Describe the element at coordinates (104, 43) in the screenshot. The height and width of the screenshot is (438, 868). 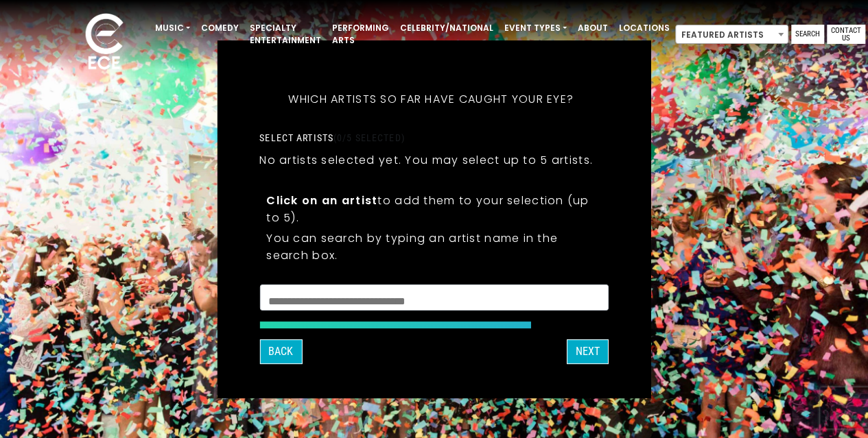
I see `img: ece_new_logo_whitev2-1.png` at that location.